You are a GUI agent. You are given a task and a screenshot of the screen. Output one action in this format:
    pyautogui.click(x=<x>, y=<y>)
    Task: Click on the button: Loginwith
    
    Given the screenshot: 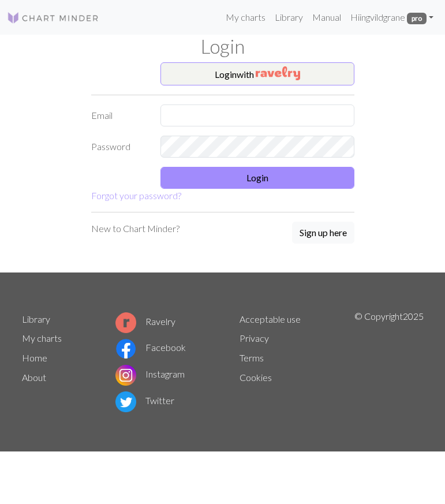 What is the action you would take?
    pyautogui.click(x=257, y=74)
    